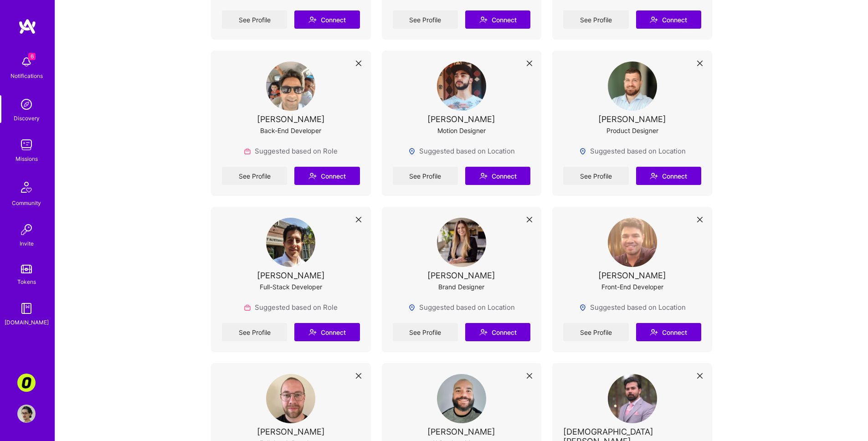 The width and height of the screenshot is (868, 441). Describe the element at coordinates (291, 287) in the screenshot. I see `div: Full-Stack Developer` at that location.